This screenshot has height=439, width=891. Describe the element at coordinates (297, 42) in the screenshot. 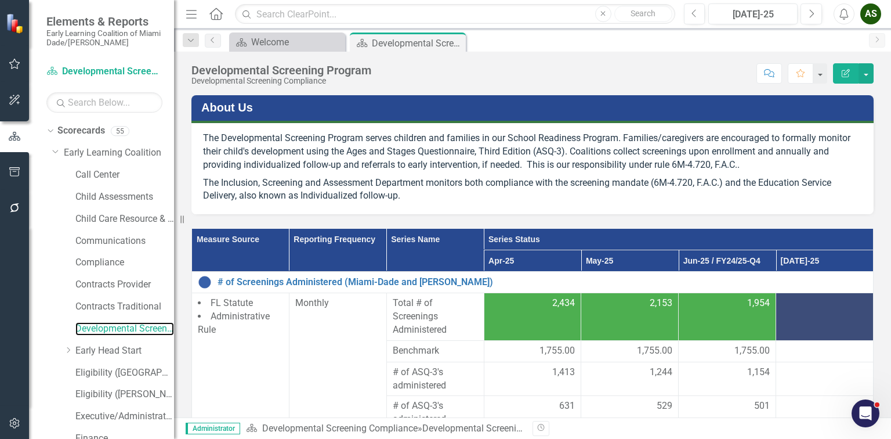

I see `div: Welcome` at that location.